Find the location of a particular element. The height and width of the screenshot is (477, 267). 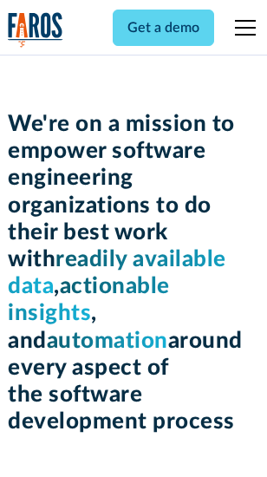

h1: We're on a mission to empower software engineering organizations to do their best work with , , a... is located at coordinates (134, 273).